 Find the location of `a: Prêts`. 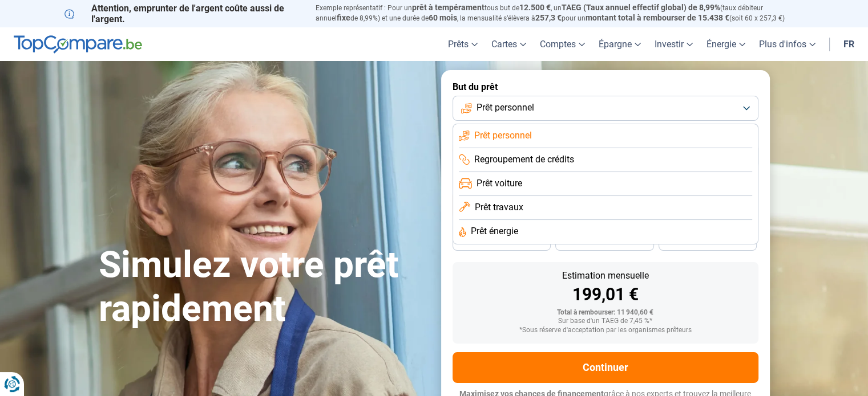

a: Prêts is located at coordinates (463, 44).